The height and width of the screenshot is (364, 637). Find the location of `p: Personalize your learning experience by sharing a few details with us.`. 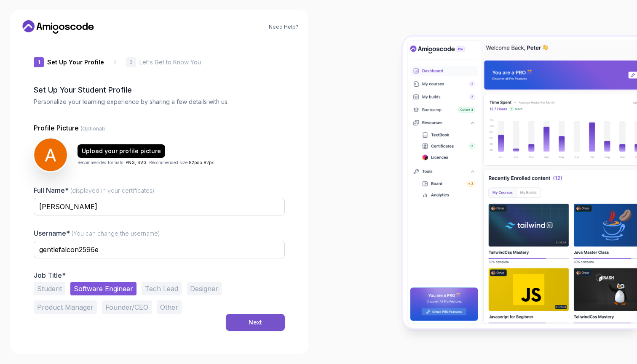

p: Personalize your learning experience by sharing a few details with us. is located at coordinates (159, 102).